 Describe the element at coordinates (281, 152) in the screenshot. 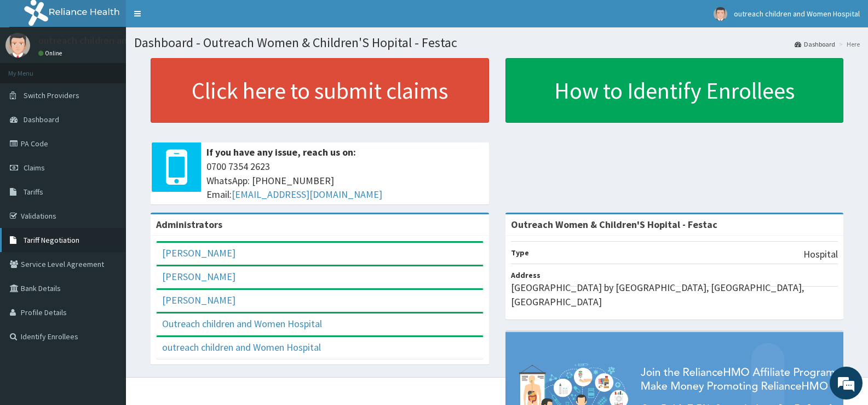

I see `b: If you have any issue, reach us on:` at that location.